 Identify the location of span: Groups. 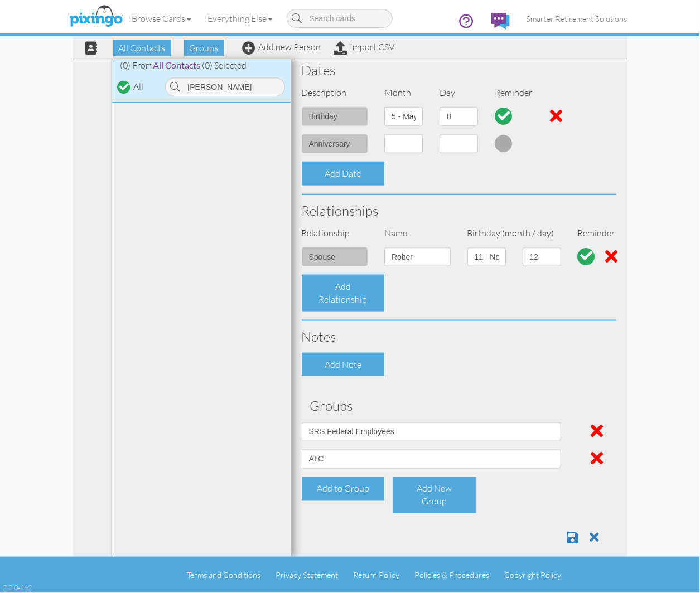
(204, 48).